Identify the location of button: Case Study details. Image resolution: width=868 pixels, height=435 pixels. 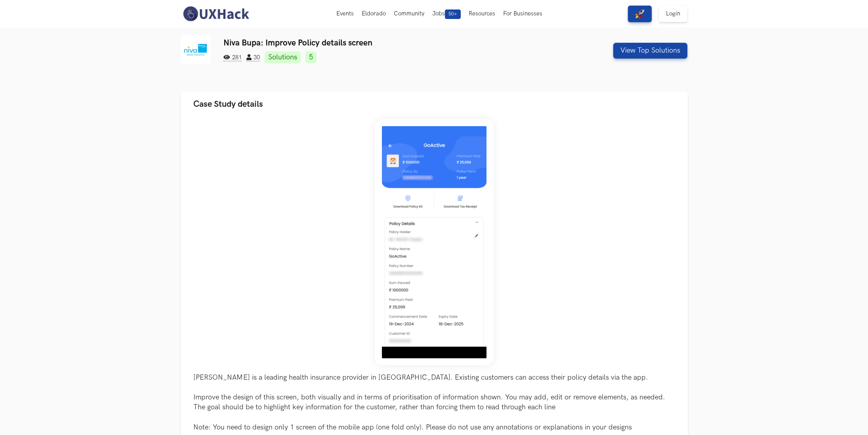
(434, 104).